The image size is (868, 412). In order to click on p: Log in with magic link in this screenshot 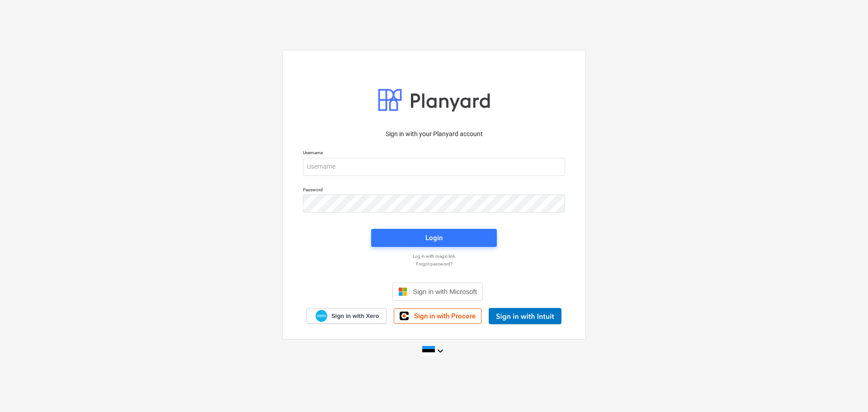, I will do `click(434, 256)`.